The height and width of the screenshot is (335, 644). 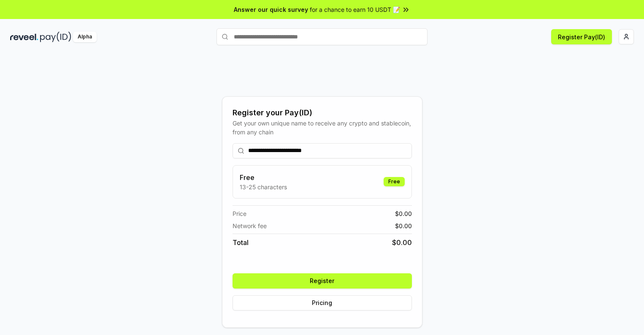 I want to click on span: Network fee, so click(x=250, y=225).